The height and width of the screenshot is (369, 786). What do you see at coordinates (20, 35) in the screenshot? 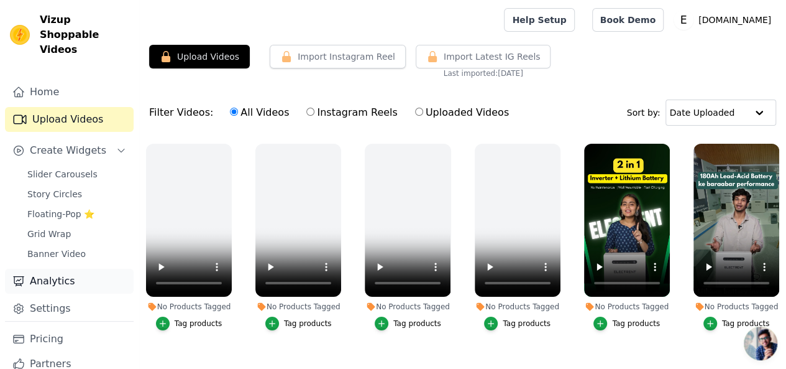
I see `img: Vizup` at bounding box center [20, 35].